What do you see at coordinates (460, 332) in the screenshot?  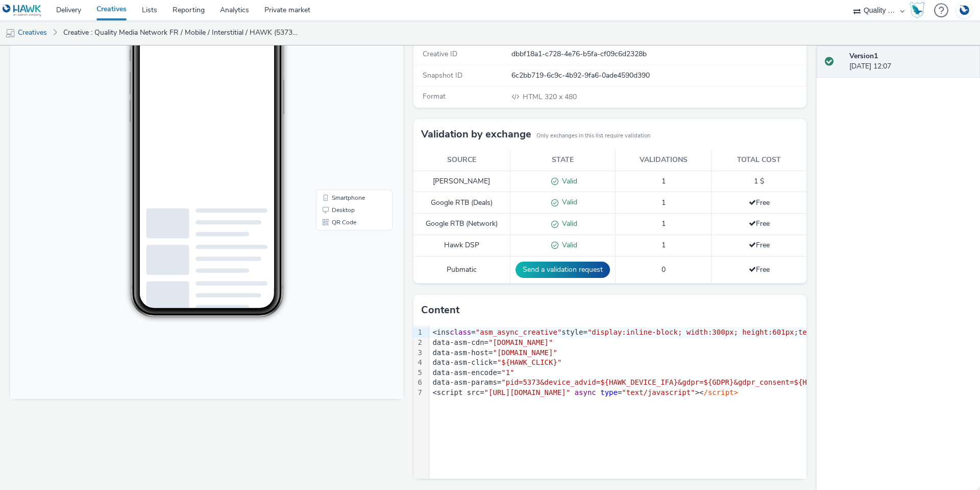 I see `span: class` at bounding box center [460, 332].